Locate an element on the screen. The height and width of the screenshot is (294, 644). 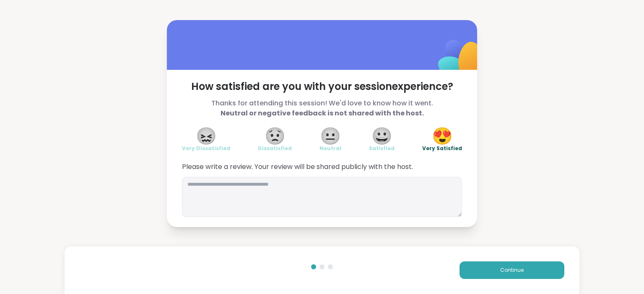
img: ShareWell Logomark is located at coordinates (460, 60).